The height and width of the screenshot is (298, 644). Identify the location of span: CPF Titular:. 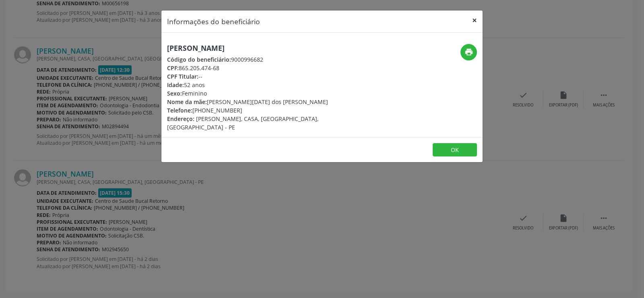
(183, 76).